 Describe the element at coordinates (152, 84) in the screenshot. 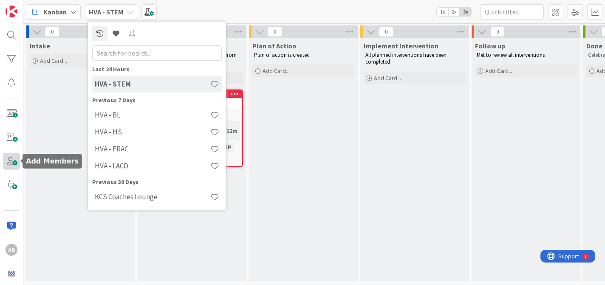

I see `h4: HVA - STEM` at that location.